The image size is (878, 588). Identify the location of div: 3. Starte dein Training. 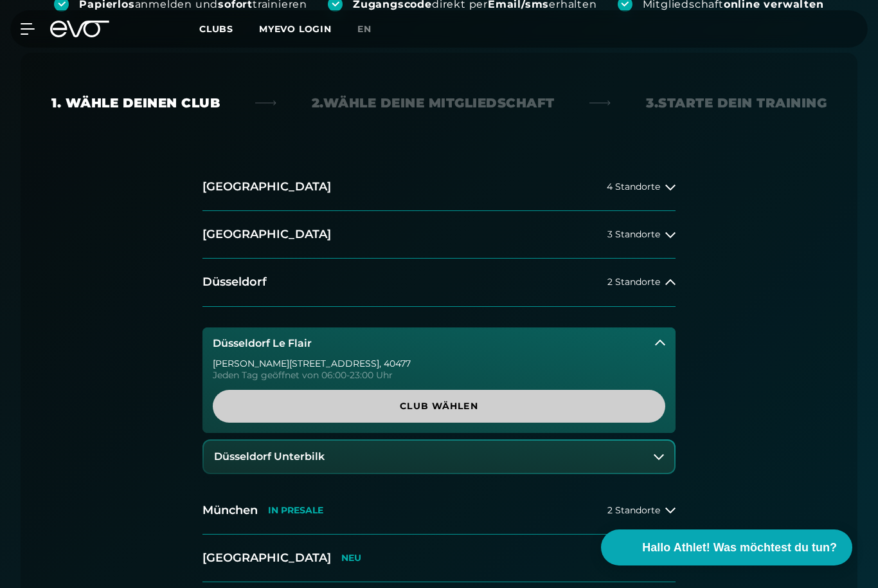
(736, 103).